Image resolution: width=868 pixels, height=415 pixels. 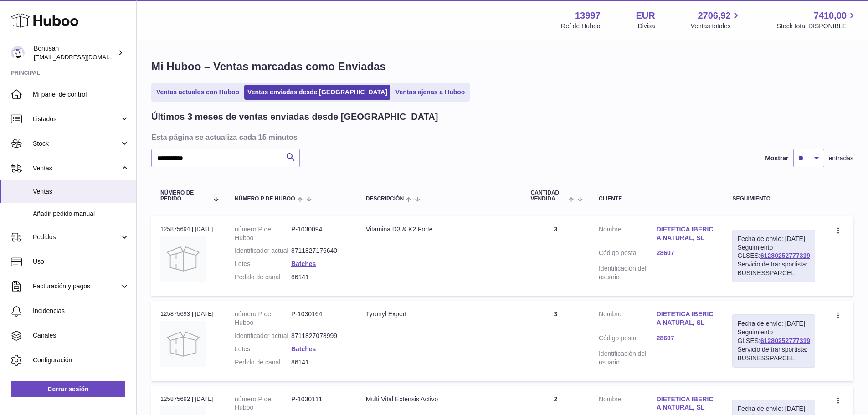 I want to click on span: Listados, so click(x=76, y=119).